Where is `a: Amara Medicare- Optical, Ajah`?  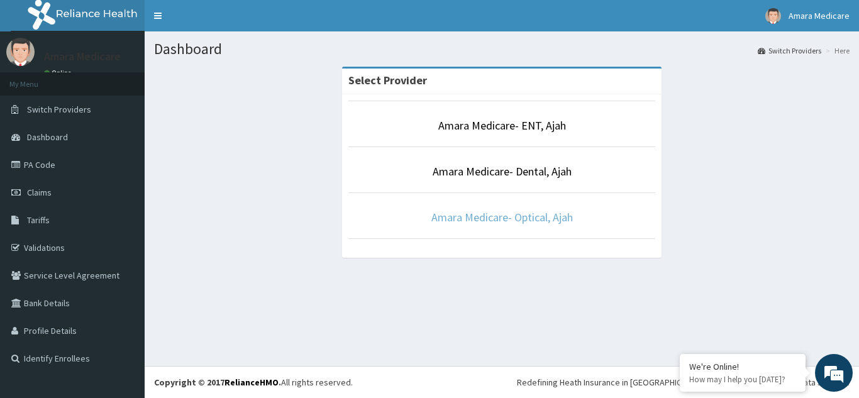 a: Amara Medicare- Optical, Ajah is located at coordinates (502, 217).